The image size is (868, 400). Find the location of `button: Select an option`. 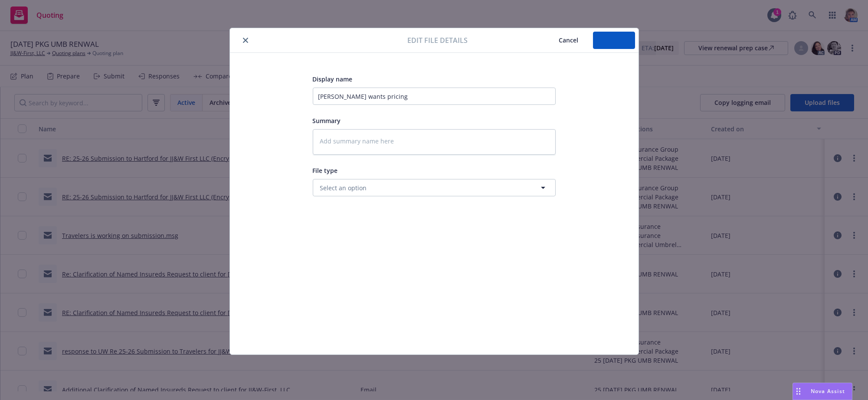

button: Select an option is located at coordinates (435, 188).